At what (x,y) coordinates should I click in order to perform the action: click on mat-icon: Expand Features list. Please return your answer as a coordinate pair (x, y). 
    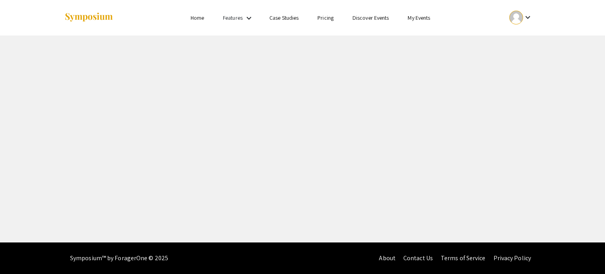
    Looking at the image, I should click on (249, 18).